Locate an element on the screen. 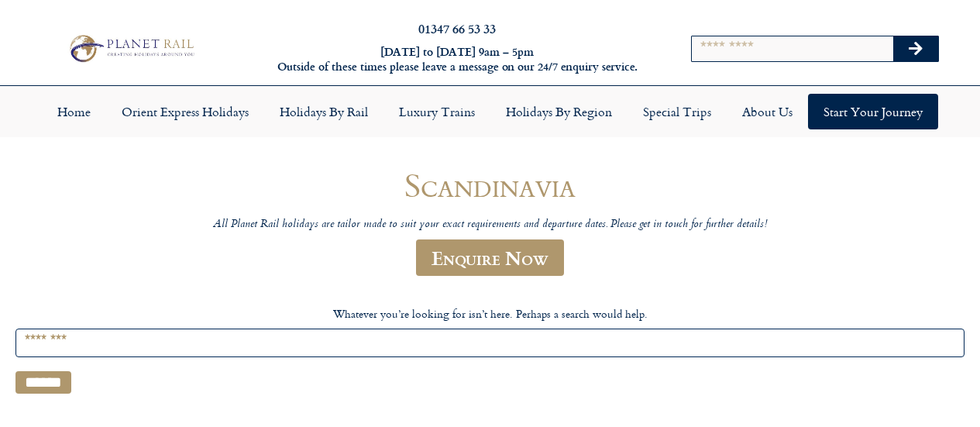 The image size is (980, 427). nav: Menu is located at coordinates (490, 111).